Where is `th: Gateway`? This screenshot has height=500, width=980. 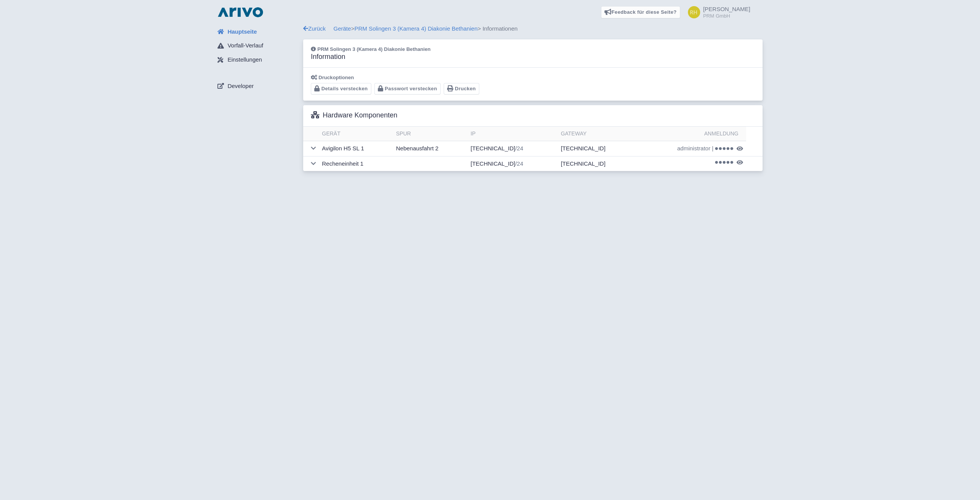
th: Gateway is located at coordinates (597, 134).